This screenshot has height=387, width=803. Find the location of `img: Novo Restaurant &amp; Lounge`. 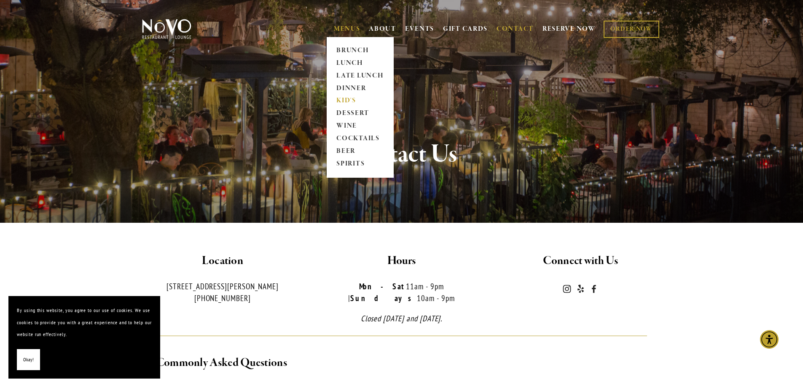

img: Novo Restaurant &amp; Lounge is located at coordinates (167, 29).